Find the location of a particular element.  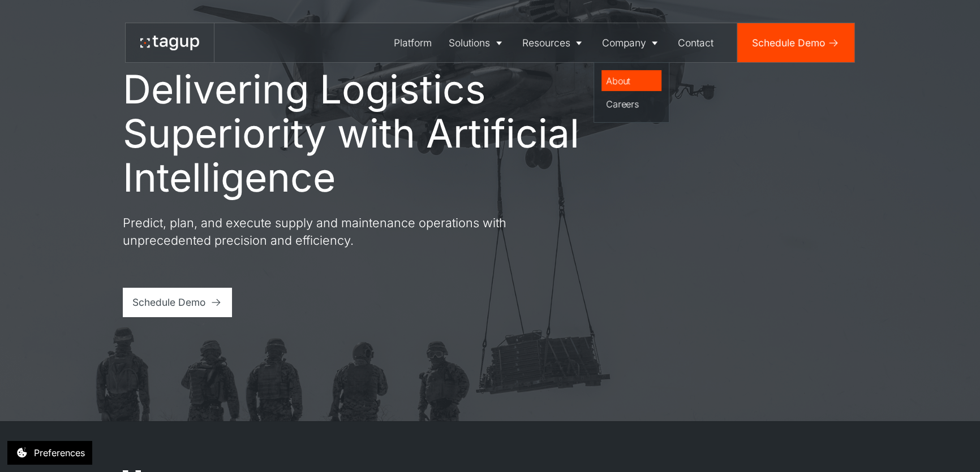

a: Careers is located at coordinates (631, 104).